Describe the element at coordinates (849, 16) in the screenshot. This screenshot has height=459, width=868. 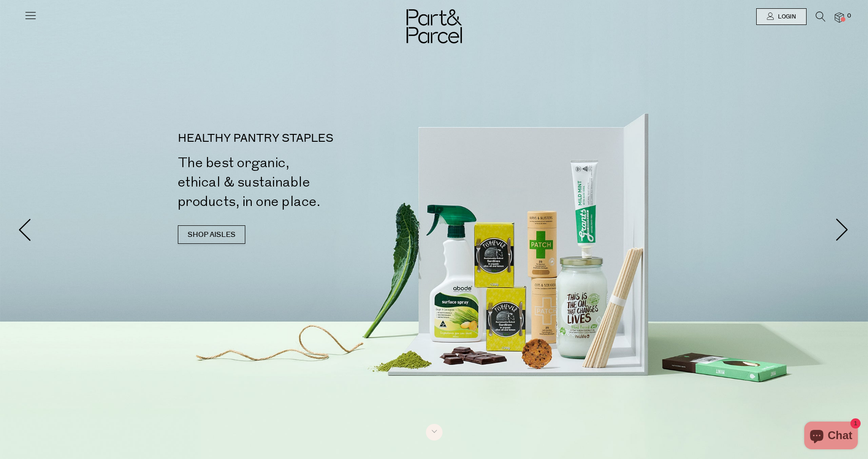
I see `span: 0` at that location.